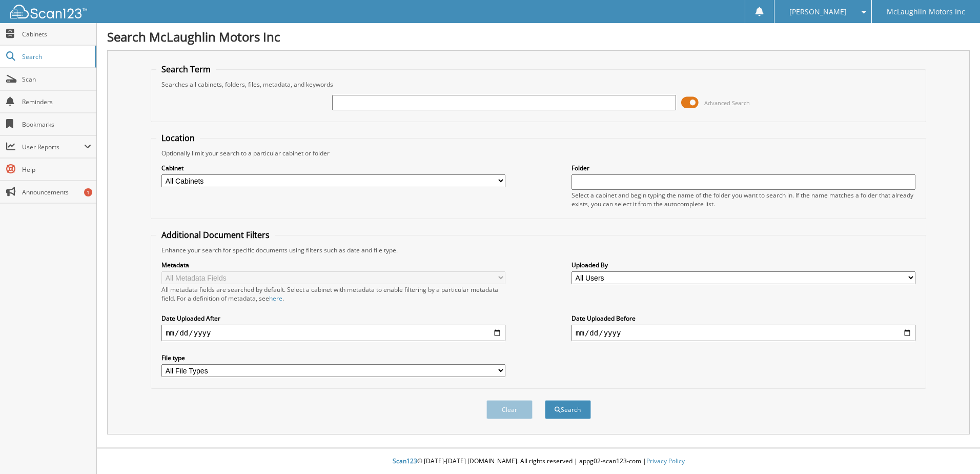 The height and width of the screenshot is (474, 980). I want to click on span: Scan, so click(56, 79).